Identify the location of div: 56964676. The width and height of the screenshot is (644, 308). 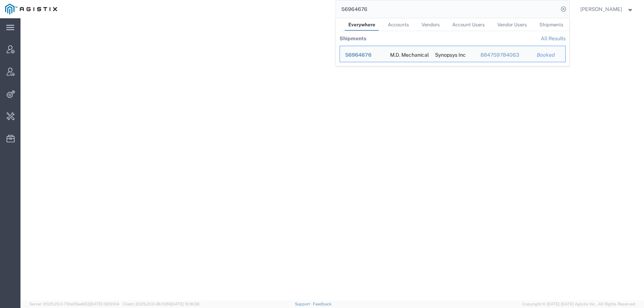
(362, 55).